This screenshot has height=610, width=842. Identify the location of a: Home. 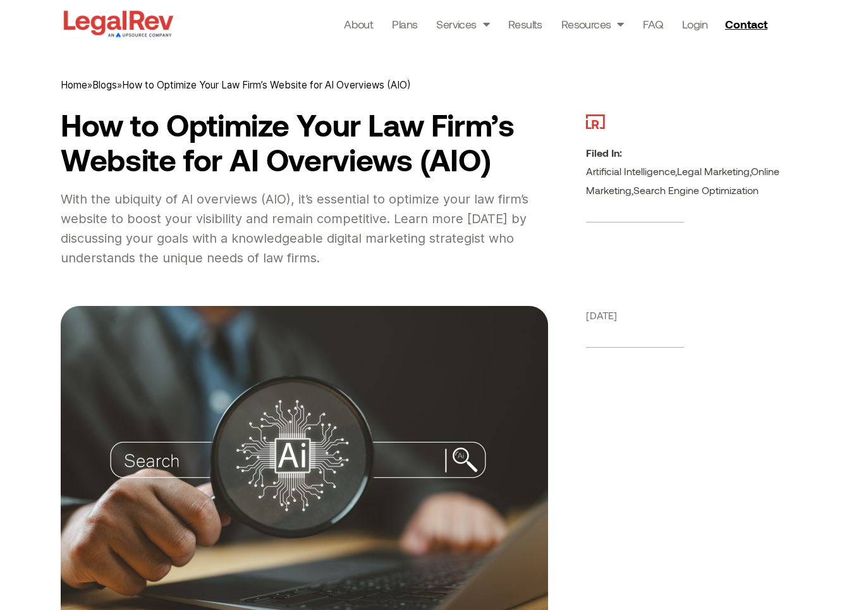
(74, 85).